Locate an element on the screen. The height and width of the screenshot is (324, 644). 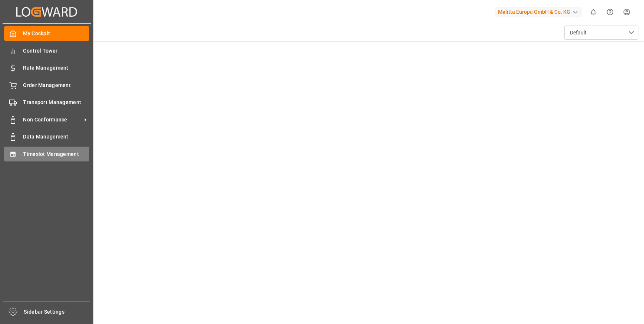
button: open menu is located at coordinates (601, 33).